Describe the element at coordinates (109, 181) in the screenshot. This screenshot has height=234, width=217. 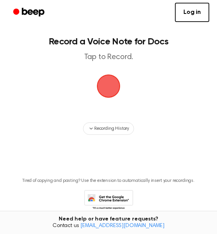
I see `p: Tired of copying and pasting? Use the extension to automatically insert your recordings.` at that location.